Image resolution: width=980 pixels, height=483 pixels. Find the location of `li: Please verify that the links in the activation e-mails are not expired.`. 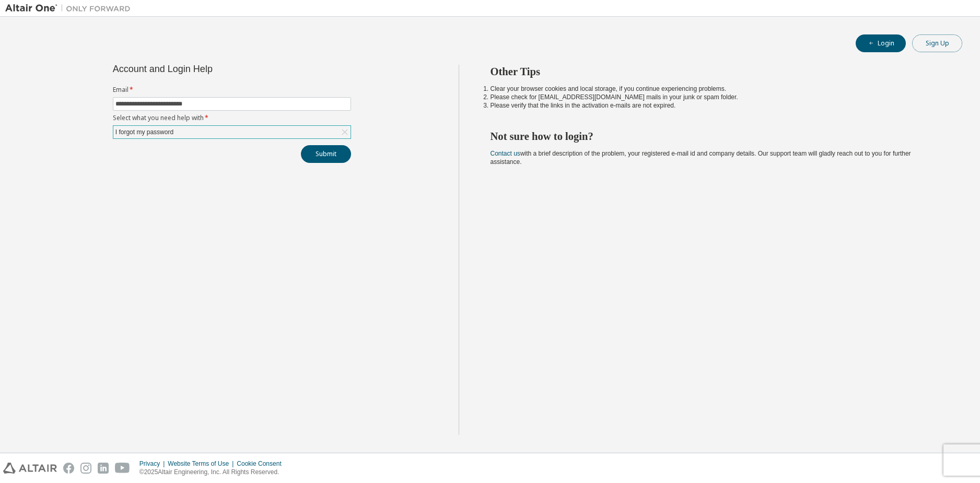

li: Please verify that the links in the activation e-mails are not expired. is located at coordinates (717, 106).